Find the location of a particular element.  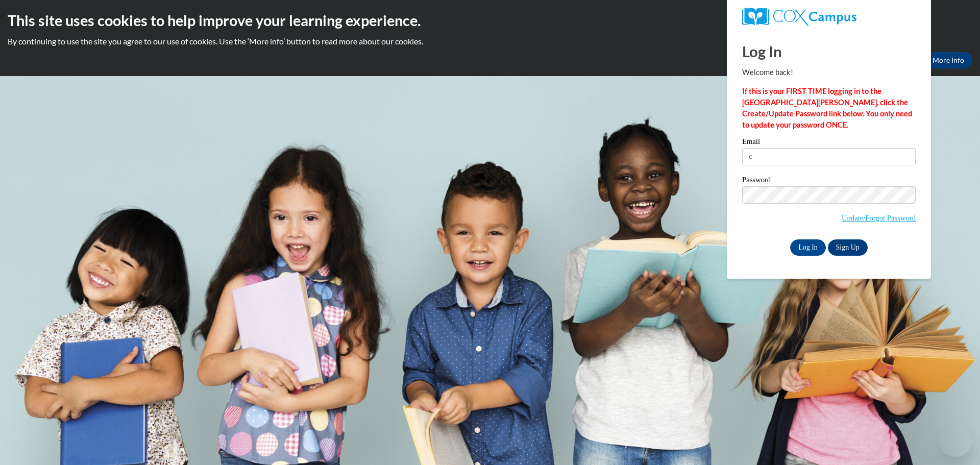

a: More Info is located at coordinates (948, 60).